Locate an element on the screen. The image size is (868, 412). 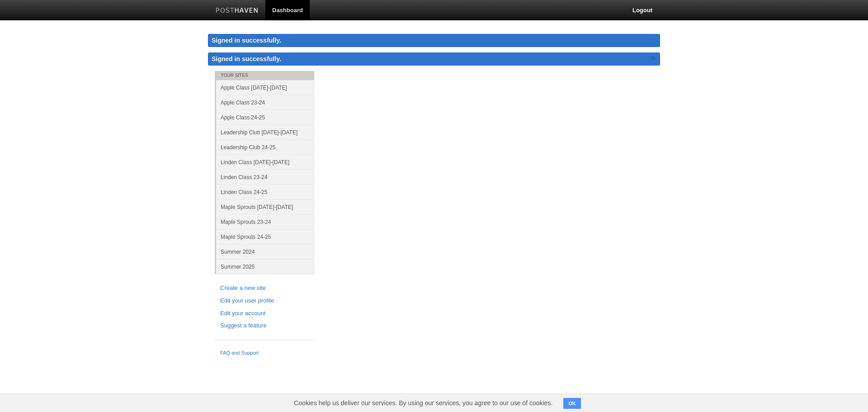
a: Edit your account is located at coordinates (265, 314).